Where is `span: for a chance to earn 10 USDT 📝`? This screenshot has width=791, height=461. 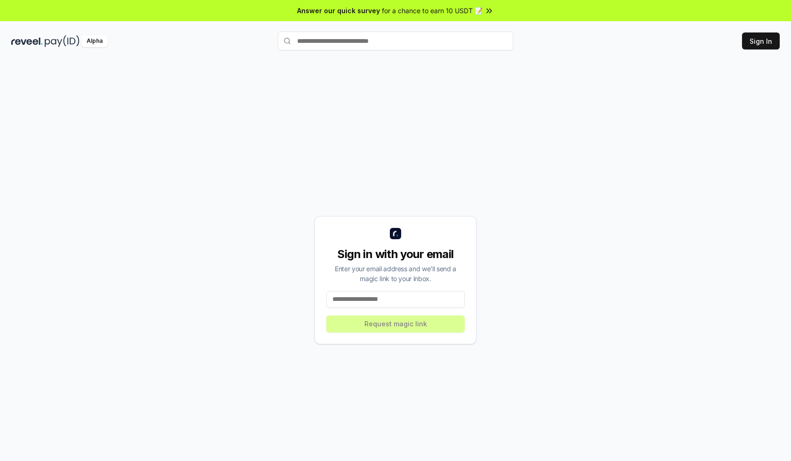 span: for a chance to earn 10 USDT 📝 is located at coordinates (432, 10).